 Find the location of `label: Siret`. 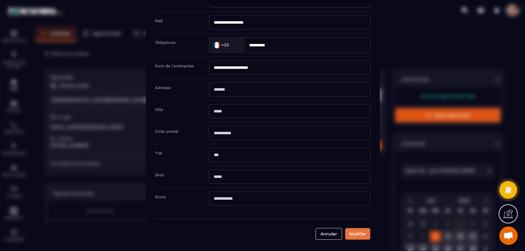

label: Siret is located at coordinates (159, 175).